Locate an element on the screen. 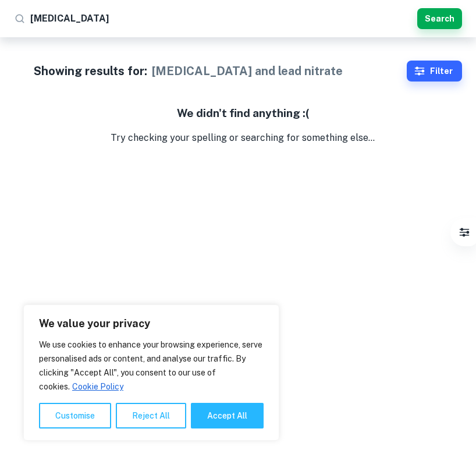  button: Customise is located at coordinates (75, 415).